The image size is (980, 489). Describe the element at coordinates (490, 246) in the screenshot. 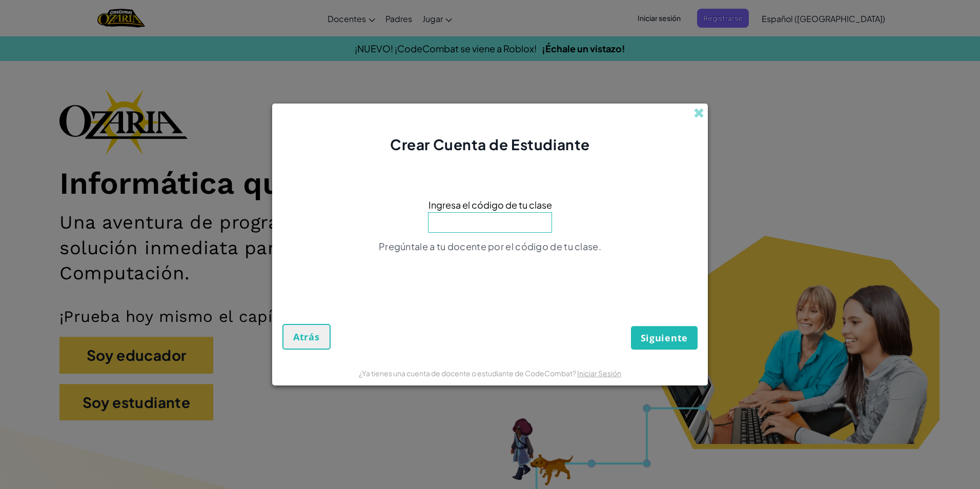

I see `span: Pregúntale a tu docente por el código de tu clase.` at that location.